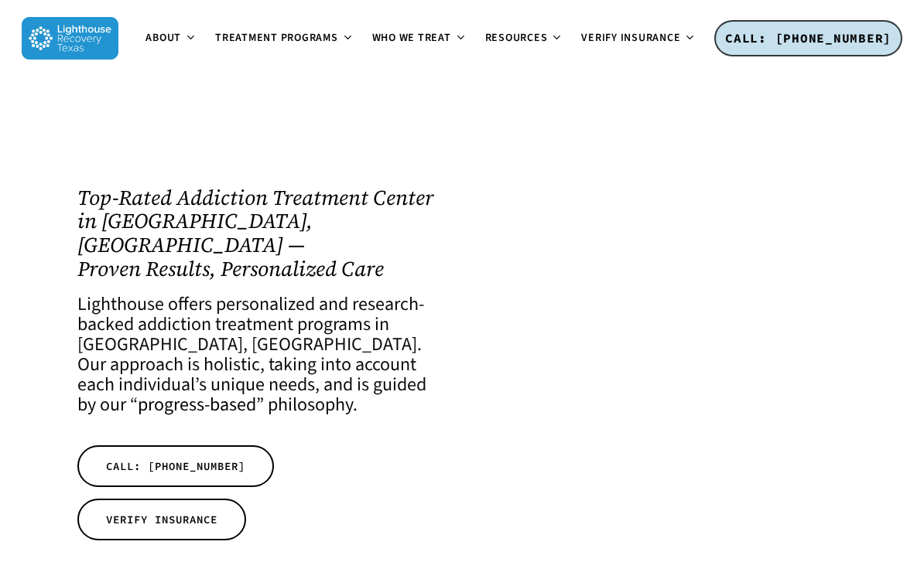  What do you see at coordinates (524, 38) in the screenshot?
I see `a: Resources` at bounding box center [524, 38].